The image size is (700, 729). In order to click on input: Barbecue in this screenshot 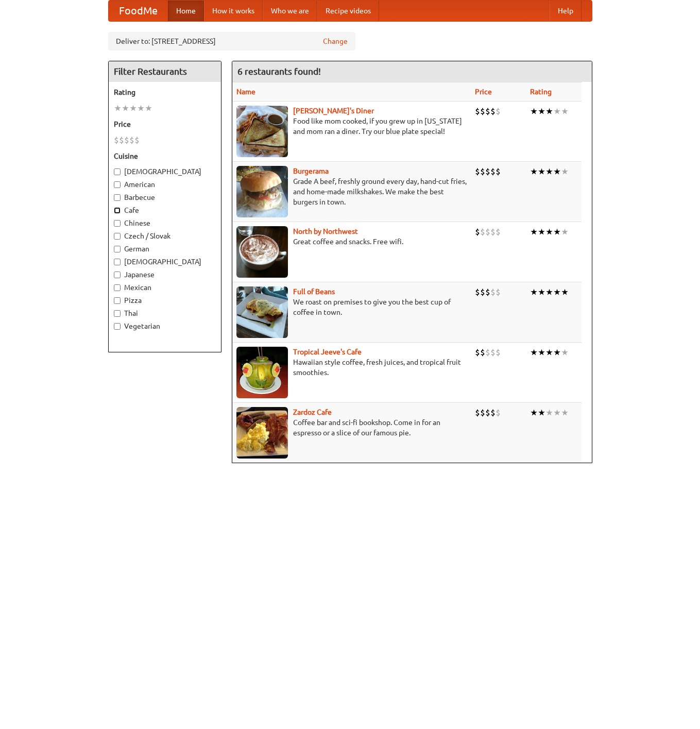, I will do `click(117, 197)`.